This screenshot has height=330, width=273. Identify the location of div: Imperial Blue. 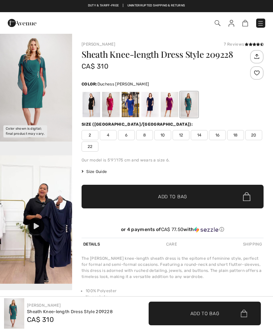
(131, 104).